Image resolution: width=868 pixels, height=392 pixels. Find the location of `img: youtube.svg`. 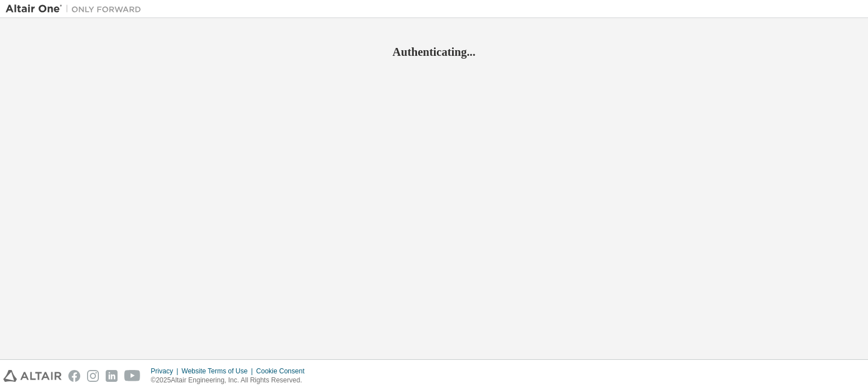

img: youtube.svg is located at coordinates (132, 376).